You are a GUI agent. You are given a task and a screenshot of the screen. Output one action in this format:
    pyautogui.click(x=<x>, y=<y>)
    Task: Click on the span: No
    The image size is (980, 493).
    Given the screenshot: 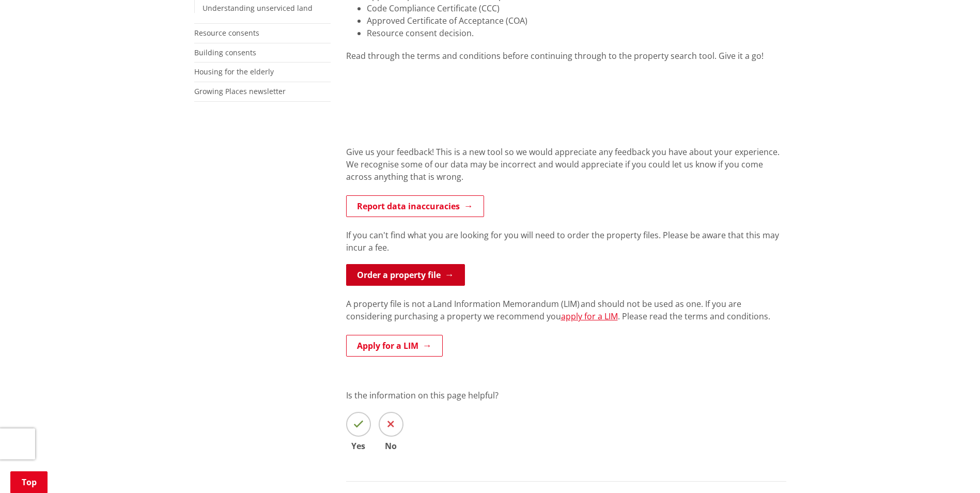 What is the action you would take?
    pyautogui.click(x=391, y=446)
    